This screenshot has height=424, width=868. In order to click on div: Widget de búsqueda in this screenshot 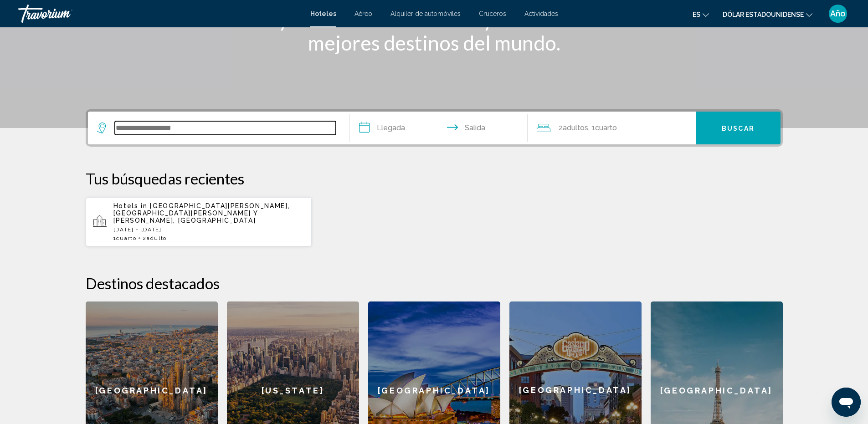, I will do `click(434, 128)`.